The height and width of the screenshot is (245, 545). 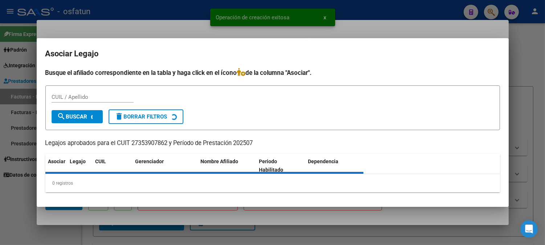 I want to click on div: Open Intercom Messenger, so click(x=529, y=229).